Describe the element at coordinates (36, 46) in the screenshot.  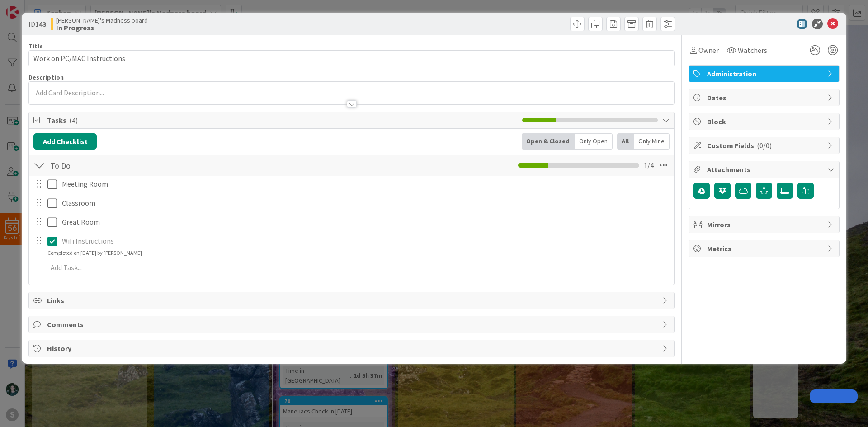
I see `label: Title` at that location.